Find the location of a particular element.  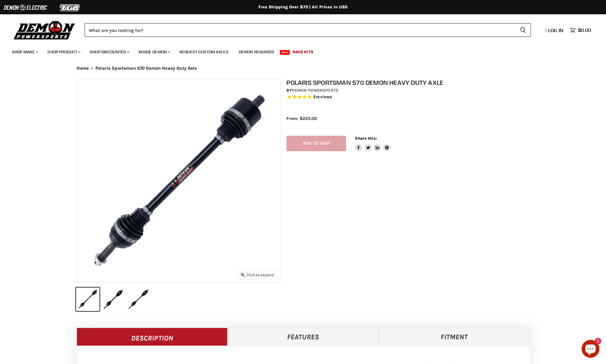

span: 5 reviews is located at coordinates (322, 97).